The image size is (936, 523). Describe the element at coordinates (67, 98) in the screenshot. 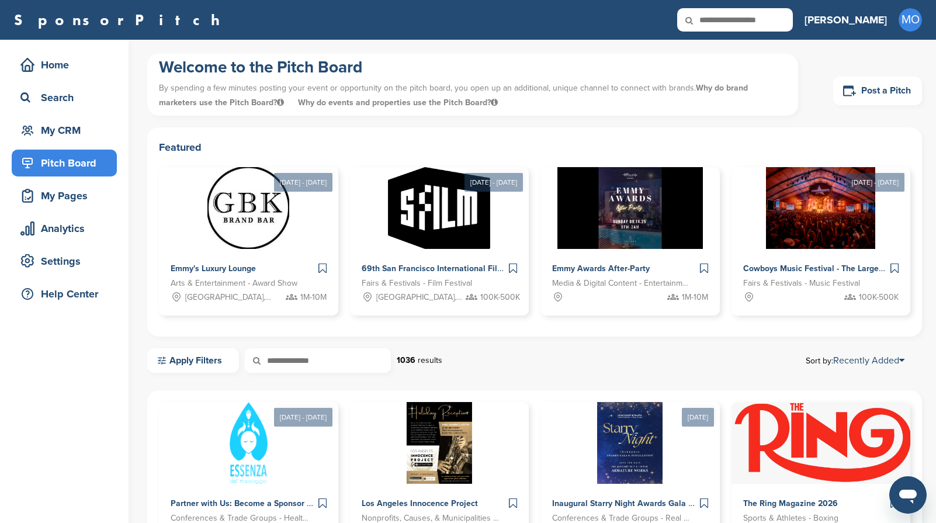

I see `div: Search` at that location.